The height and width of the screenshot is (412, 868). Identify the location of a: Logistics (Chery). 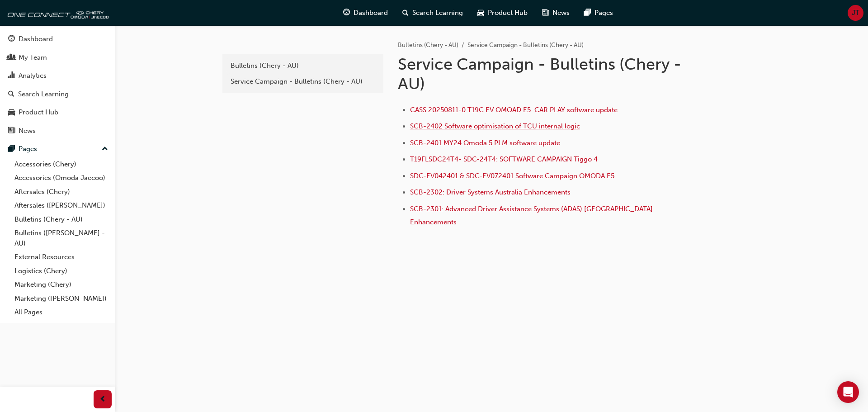
(61, 271).